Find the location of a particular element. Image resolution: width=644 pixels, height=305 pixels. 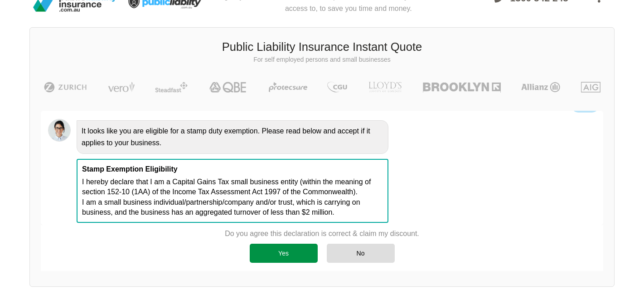

img: AIG | Public Liability Insurance is located at coordinates (590, 87).